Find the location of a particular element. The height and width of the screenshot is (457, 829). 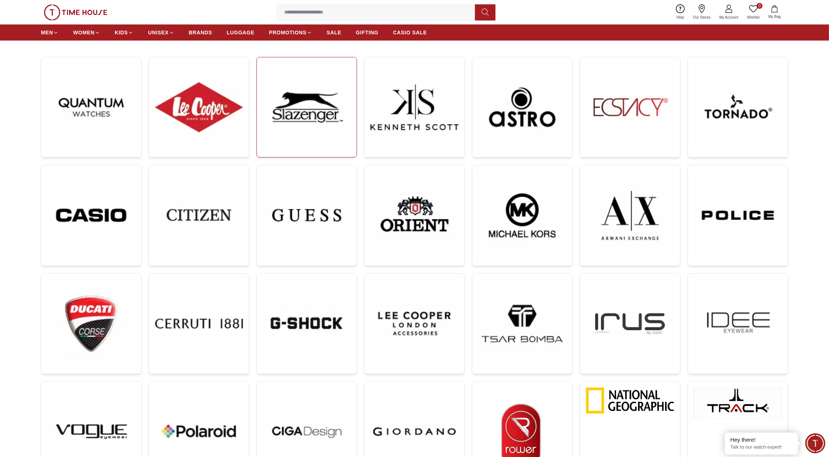

div: Hey there! is located at coordinates (761, 440).